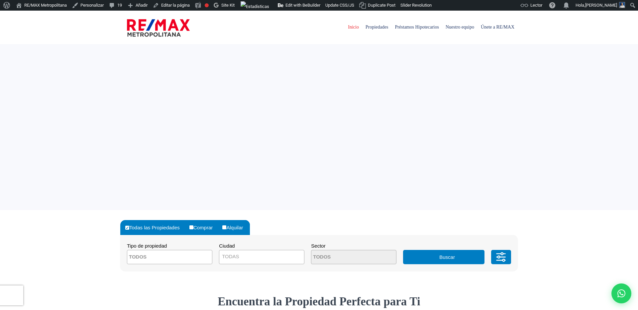 The image size is (638, 310). I want to click on span: Préstamos Hipotecarios, so click(417, 27).